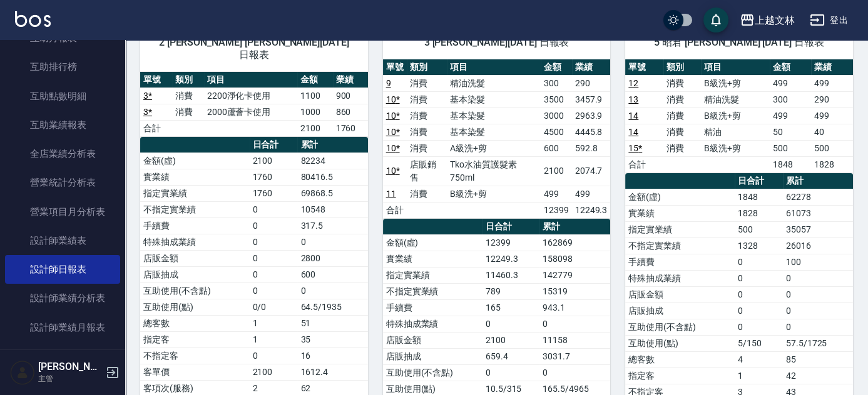  I want to click on td: 2200淨化卡使用, so click(251, 95).